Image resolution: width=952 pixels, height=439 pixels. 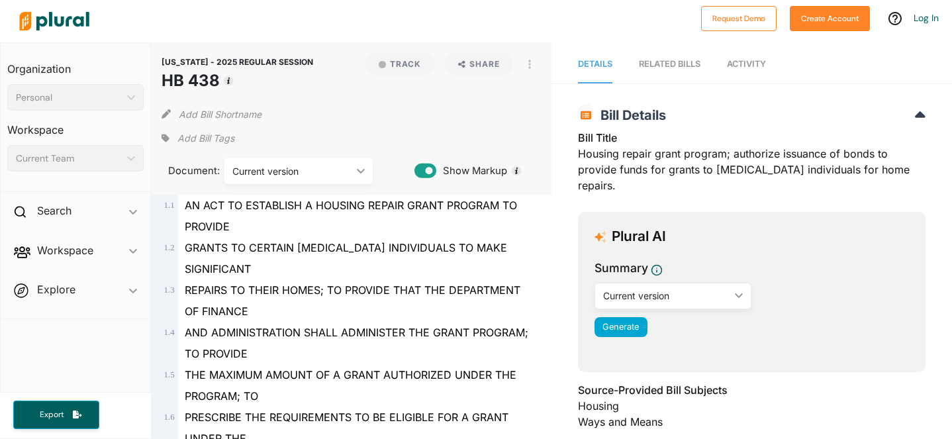 I want to click on h3: Summary, so click(x=621, y=268).